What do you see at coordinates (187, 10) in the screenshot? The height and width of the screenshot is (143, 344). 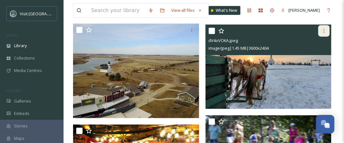 I see `a: View all files` at bounding box center [187, 10].